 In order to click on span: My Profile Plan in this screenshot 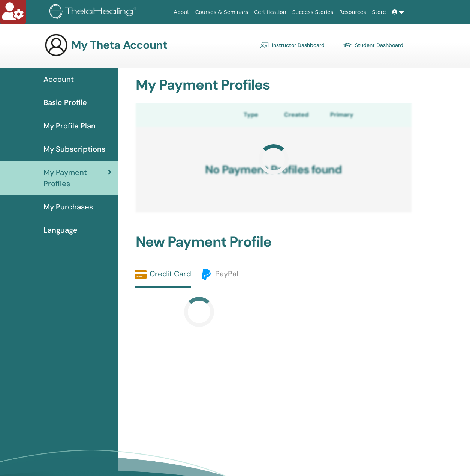, I will do `click(69, 125)`.